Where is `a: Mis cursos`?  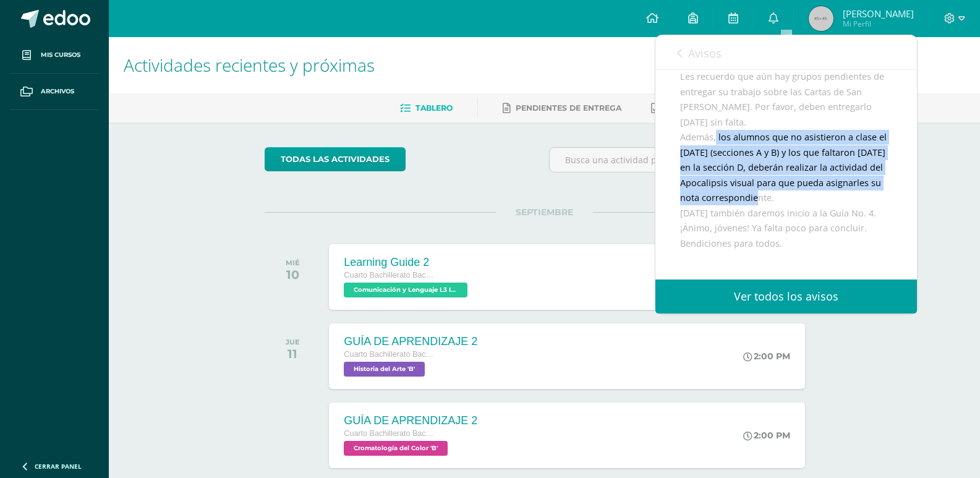 a: Mis cursos is located at coordinates (54, 55).